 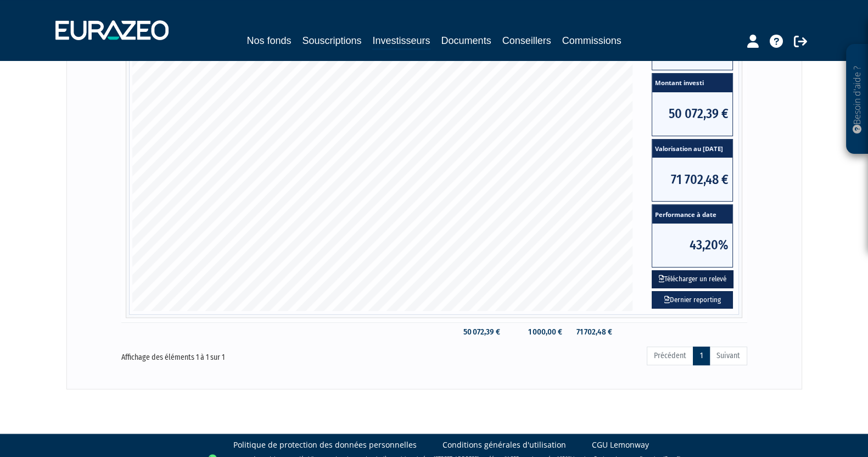 I want to click on a: Souscriptions, so click(x=332, y=40).